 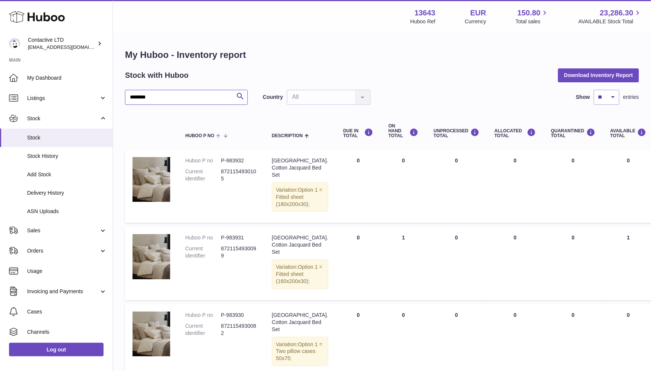 I want to click on h1: My Huboo - Inventory report, so click(x=382, y=55).